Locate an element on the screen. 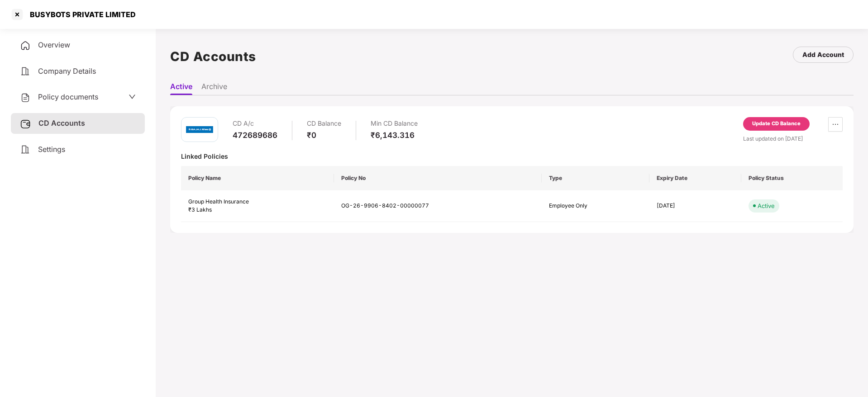 The image size is (868, 397). li: Archive is located at coordinates (214, 88).